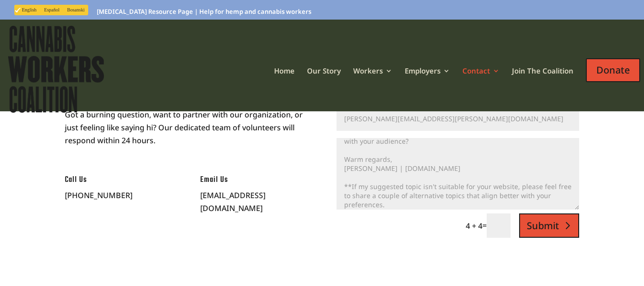  What do you see at coordinates (76, 179) in the screenshot?
I see `span: Call Us` at bounding box center [76, 179].